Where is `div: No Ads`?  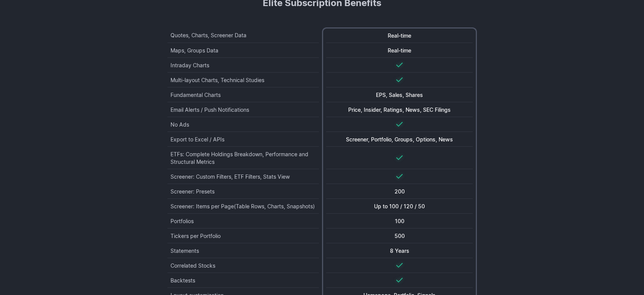
div: No Ads is located at coordinates (243, 125).